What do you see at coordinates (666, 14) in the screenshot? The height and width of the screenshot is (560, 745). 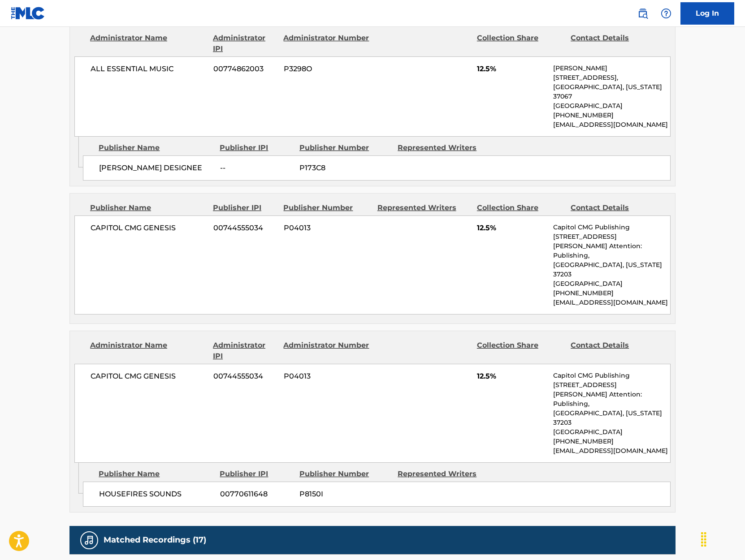 I see `img: help` at bounding box center [666, 14].